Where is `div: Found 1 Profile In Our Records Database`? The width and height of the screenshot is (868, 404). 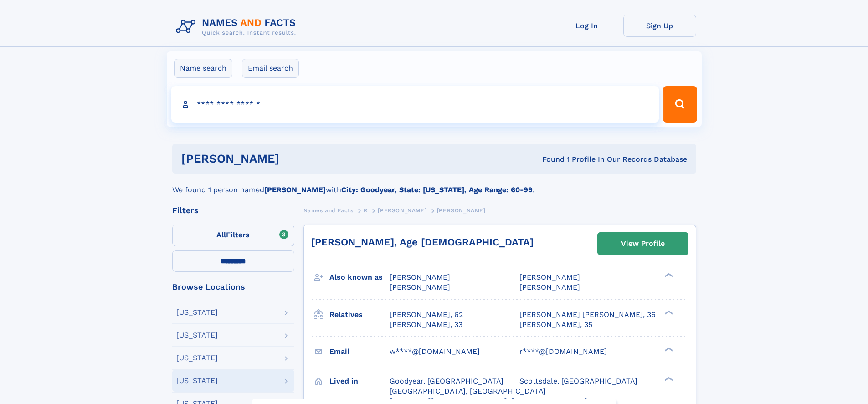
div: Found 1 Profile In Our Records Database is located at coordinates (549, 160).